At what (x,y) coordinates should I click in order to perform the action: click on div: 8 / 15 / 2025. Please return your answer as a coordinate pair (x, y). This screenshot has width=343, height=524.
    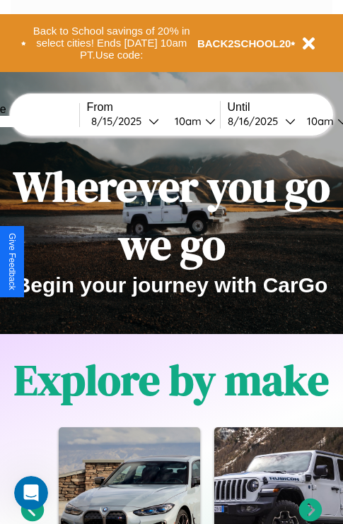
    Looking at the image, I should click on (119, 121).